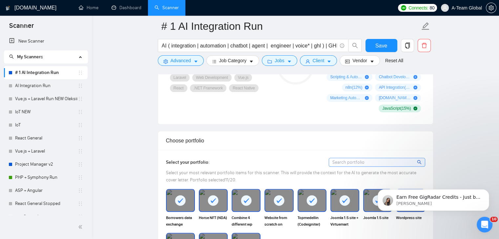 The height and width of the screenshot is (239, 499). What do you see at coordinates (344, 221) in the screenshot?
I see `span: Joomla 1.5 site + Virtuemart` at bounding box center [344, 221].